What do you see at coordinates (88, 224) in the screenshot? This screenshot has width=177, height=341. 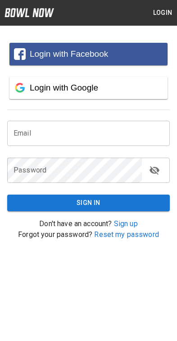 I see `p: Don't have an account?` at bounding box center [88, 224].